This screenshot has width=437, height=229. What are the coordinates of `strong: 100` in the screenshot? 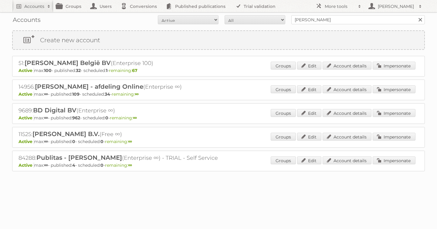 It's located at (48, 70).